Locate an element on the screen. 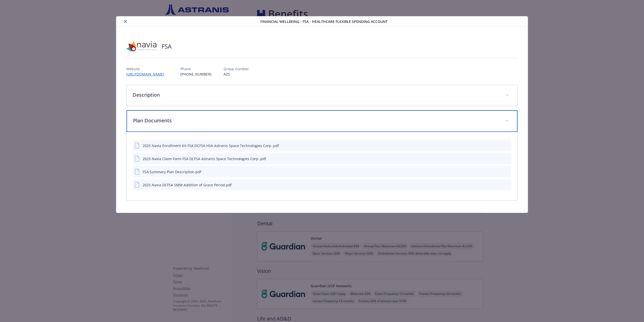 This screenshot has height=322, width=644. button: close is located at coordinates (125, 21).